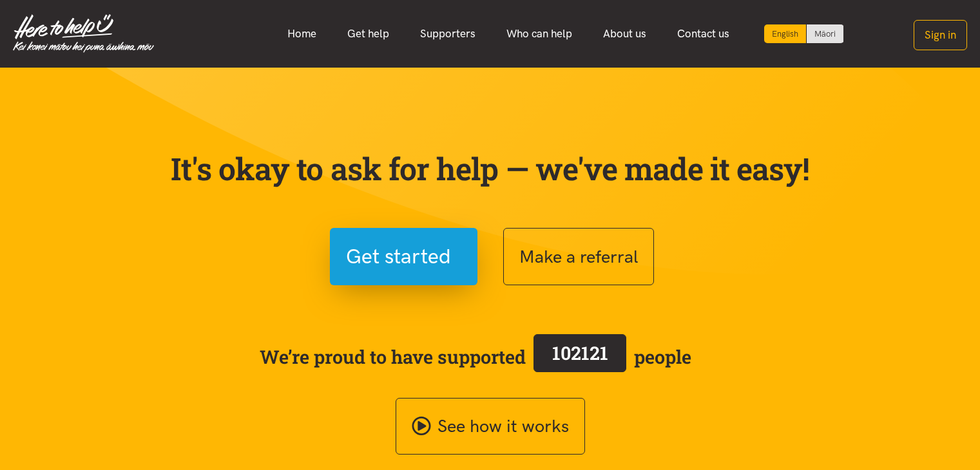 The image size is (980, 470). What do you see at coordinates (579, 257) in the screenshot?
I see `button: Make a referral` at bounding box center [579, 257].